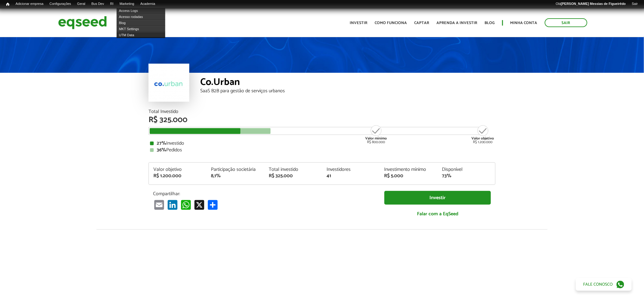  I want to click on a: Academia, so click(148, 4).